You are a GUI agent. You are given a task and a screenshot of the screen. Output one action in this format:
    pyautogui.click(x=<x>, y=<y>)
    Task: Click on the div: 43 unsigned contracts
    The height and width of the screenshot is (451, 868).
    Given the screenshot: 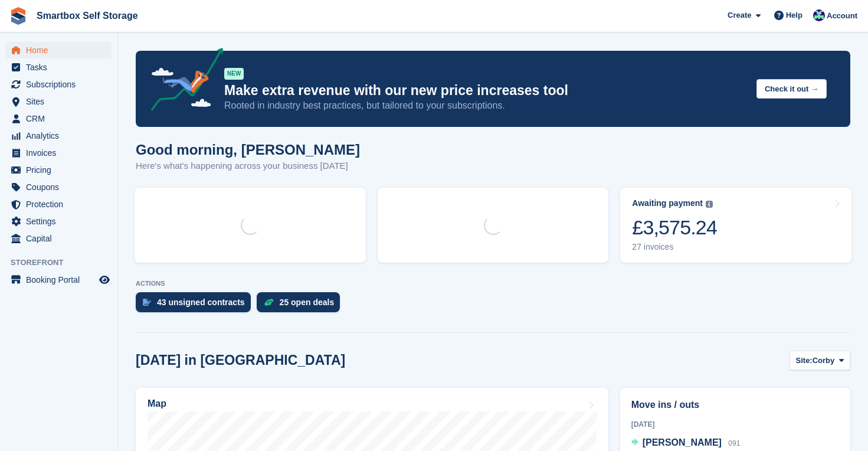 What is the action you would take?
    pyautogui.click(x=200, y=302)
    